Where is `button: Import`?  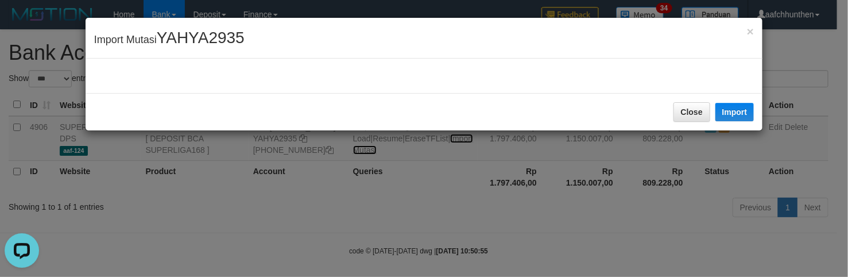
button: Import is located at coordinates (735, 112).